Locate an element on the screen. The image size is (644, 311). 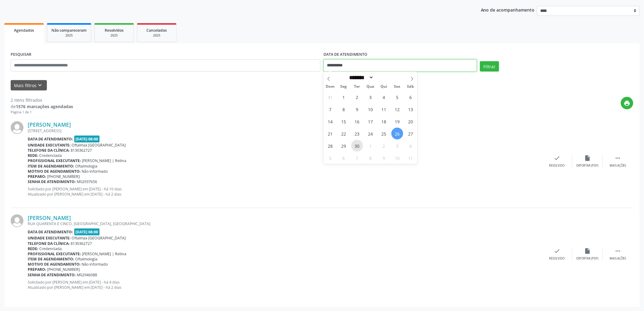
span: Resolvidos is located at coordinates (114, 30).